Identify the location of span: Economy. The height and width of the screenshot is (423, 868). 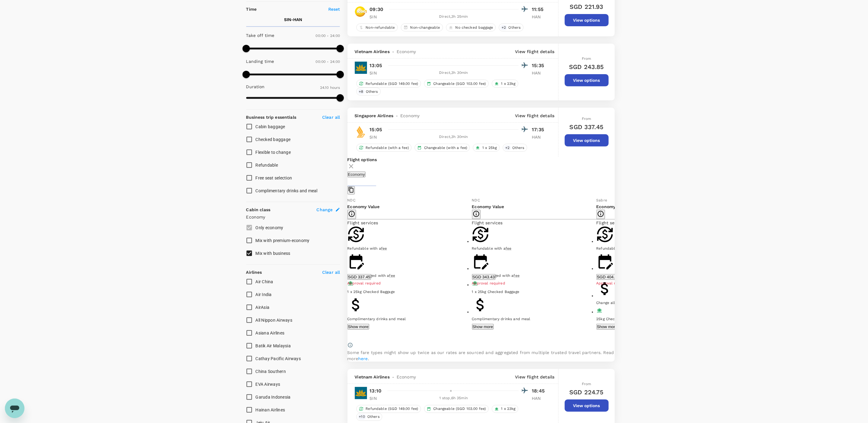
(406, 377).